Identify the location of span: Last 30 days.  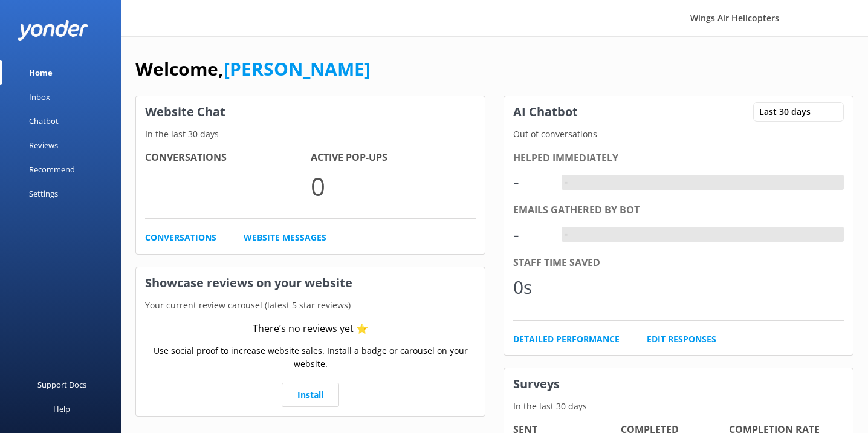
(788, 112).